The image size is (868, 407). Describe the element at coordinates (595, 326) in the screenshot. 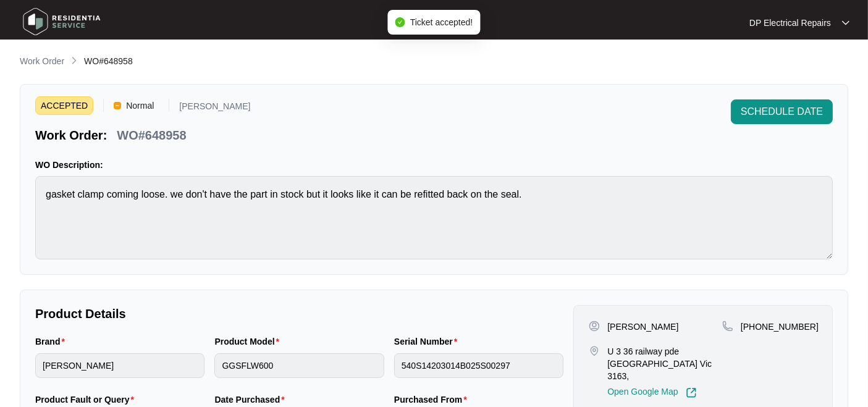

I see `img: user-pin` at that location.